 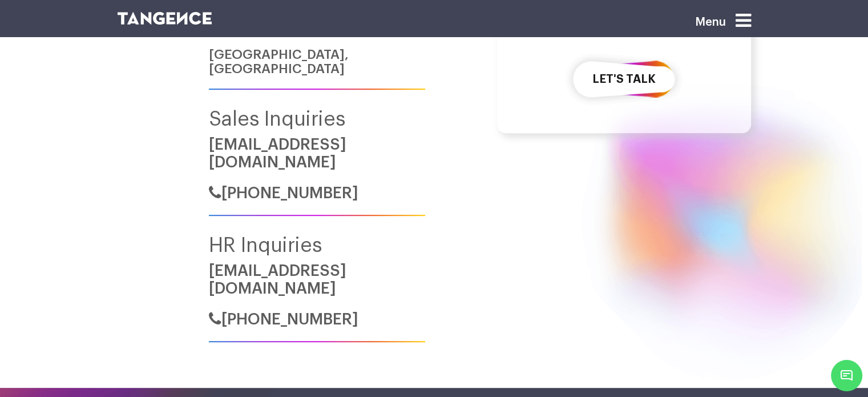 What do you see at coordinates (316, 245) in the screenshot?
I see `h4: HR Inquiries` at bounding box center [316, 245].